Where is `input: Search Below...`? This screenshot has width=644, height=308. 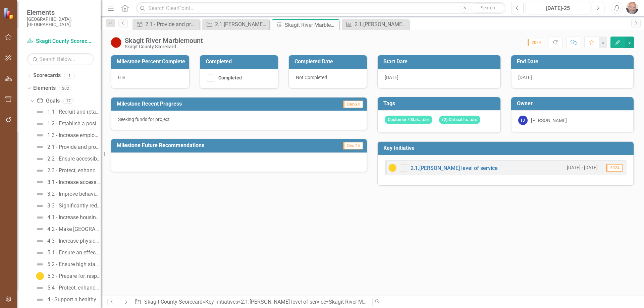
input: Search Below... is located at coordinates (60, 59).